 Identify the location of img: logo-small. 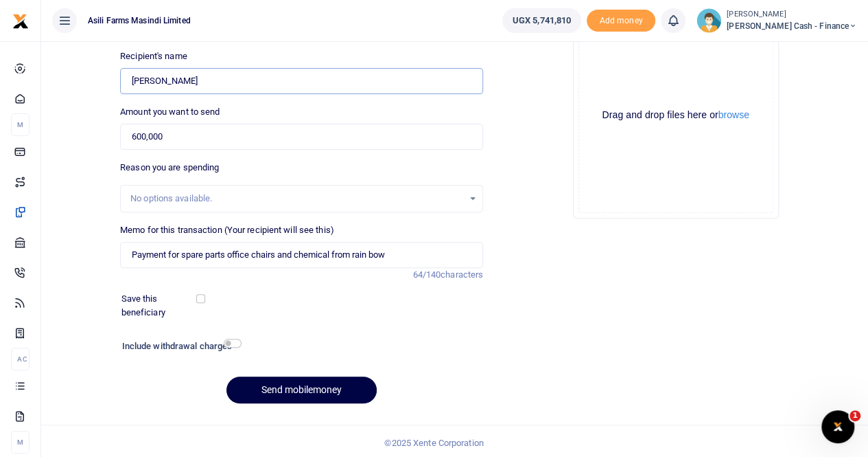
(21, 21).